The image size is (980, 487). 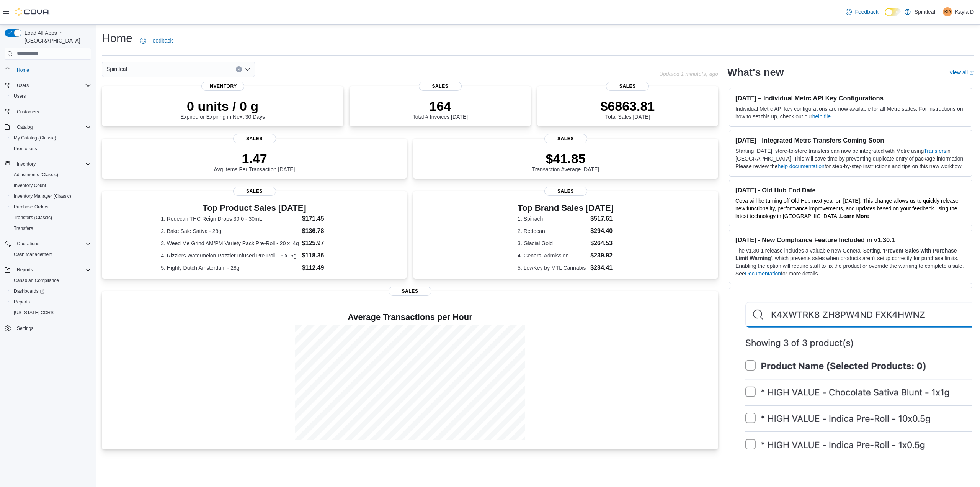 What do you see at coordinates (602, 268) in the screenshot?
I see `dd: $234.41` at bounding box center [602, 268].